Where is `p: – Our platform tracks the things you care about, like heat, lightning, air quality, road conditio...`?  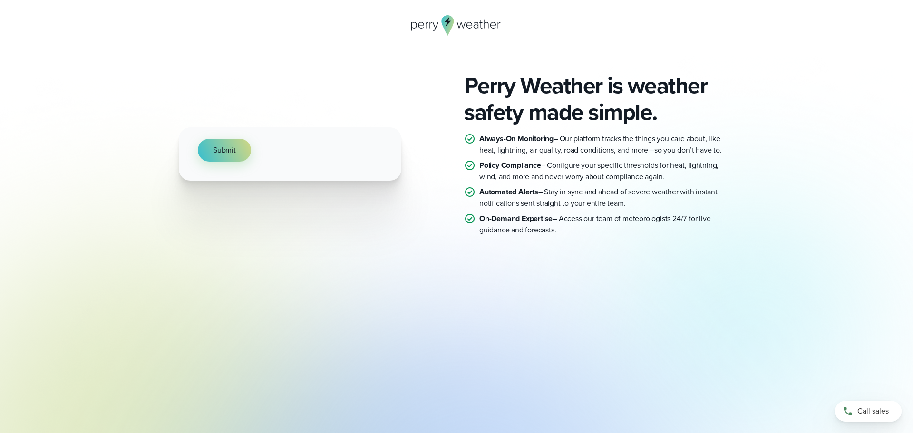
p: – Our platform tracks the things you care about, like heat, lightning, air quality, road conditio... is located at coordinates (607, 145).